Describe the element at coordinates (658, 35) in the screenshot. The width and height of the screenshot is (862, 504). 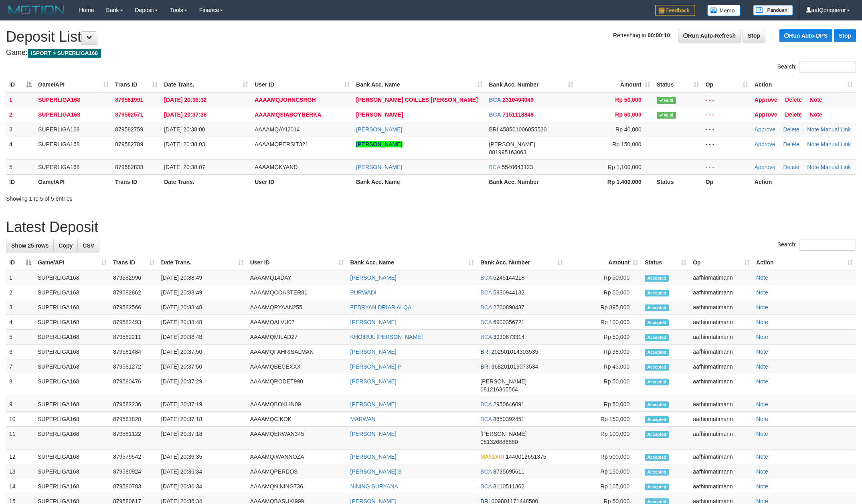
I see `strong: 00:00:10` at that location.